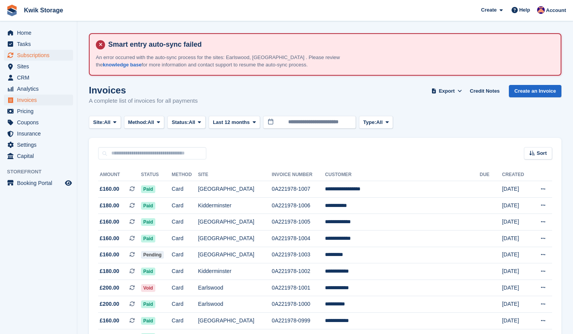  What do you see at coordinates (144, 122) in the screenshot?
I see `button: Method: All` at bounding box center [144, 122].